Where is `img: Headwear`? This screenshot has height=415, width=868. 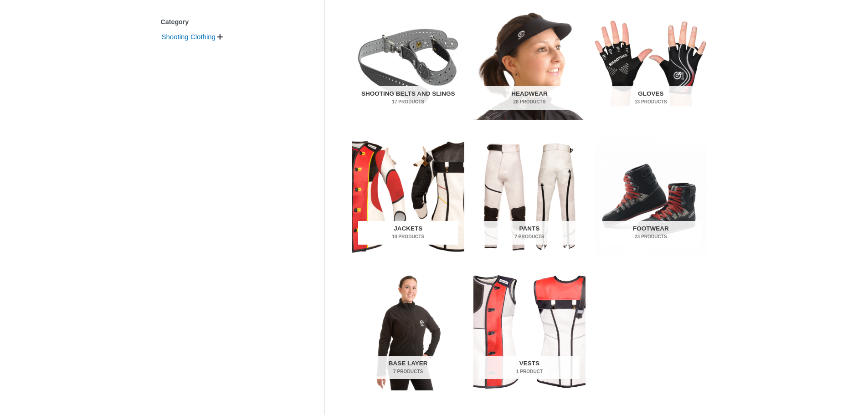 img: Headwear is located at coordinates (530, 62).